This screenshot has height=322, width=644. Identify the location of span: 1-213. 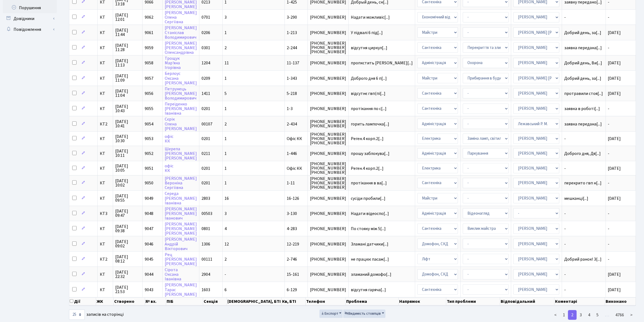
(292, 33).